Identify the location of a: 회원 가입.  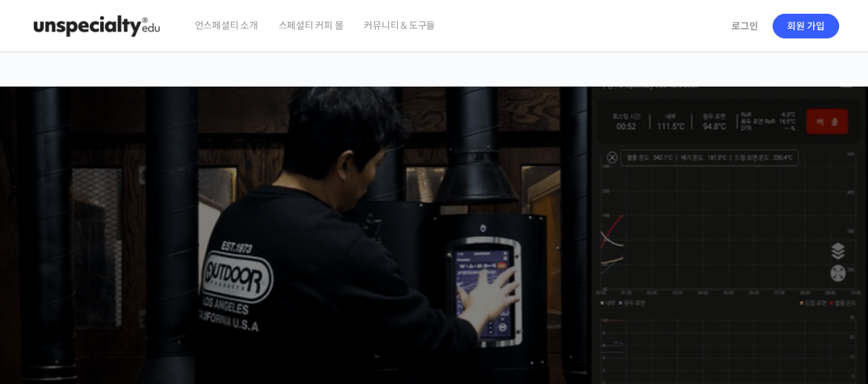
(806, 26).